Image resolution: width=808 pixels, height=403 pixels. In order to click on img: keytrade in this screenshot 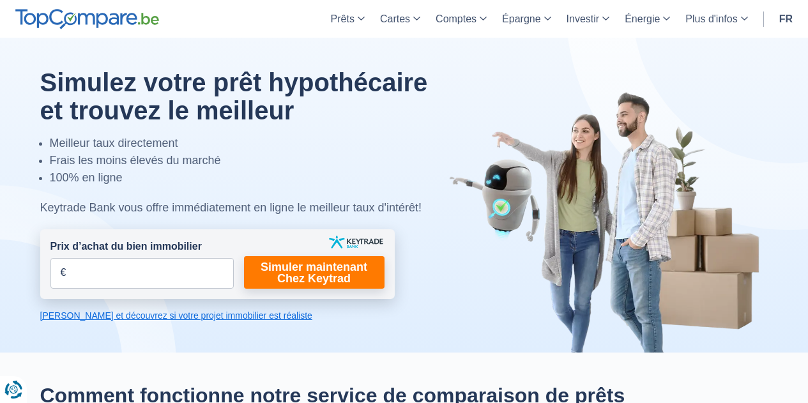, I will do `click(356, 242)`.